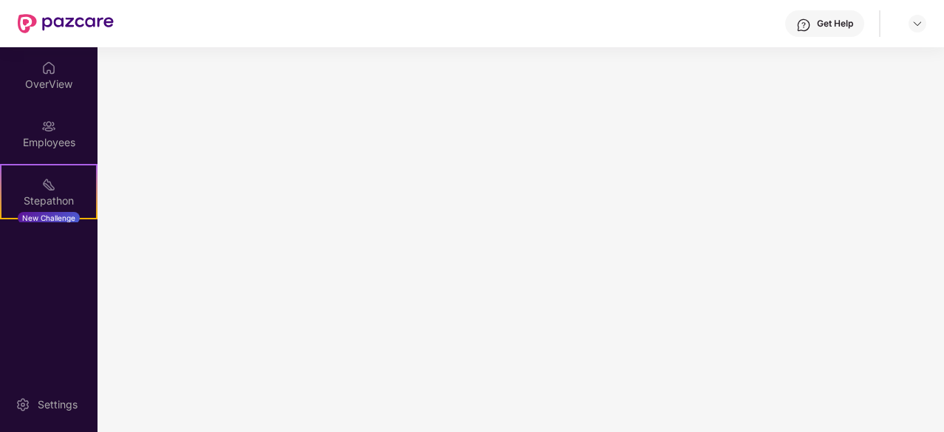 The height and width of the screenshot is (432, 944). Describe the element at coordinates (23, 405) in the screenshot. I see `img: svg+xml;base64,PHN2ZyBpZD0iU2V0dGluZy0yMHgyMCIgeG1sbnM9Imh0dHA6Ly93d3cudzMub3JnLzIwMDAvc3ZnIiB3aW...` at that location.